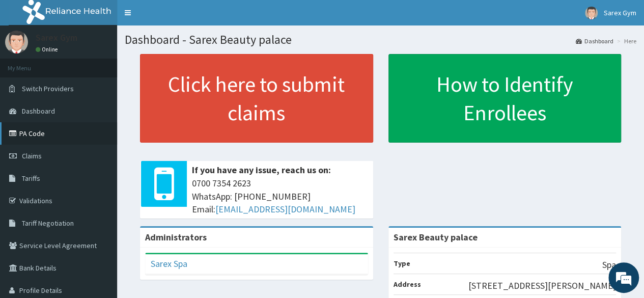  What do you see at coordinates (505, 98) in the screenshot?
I see `a: How to Identify Enrollees` at bounding box center [505, 98].